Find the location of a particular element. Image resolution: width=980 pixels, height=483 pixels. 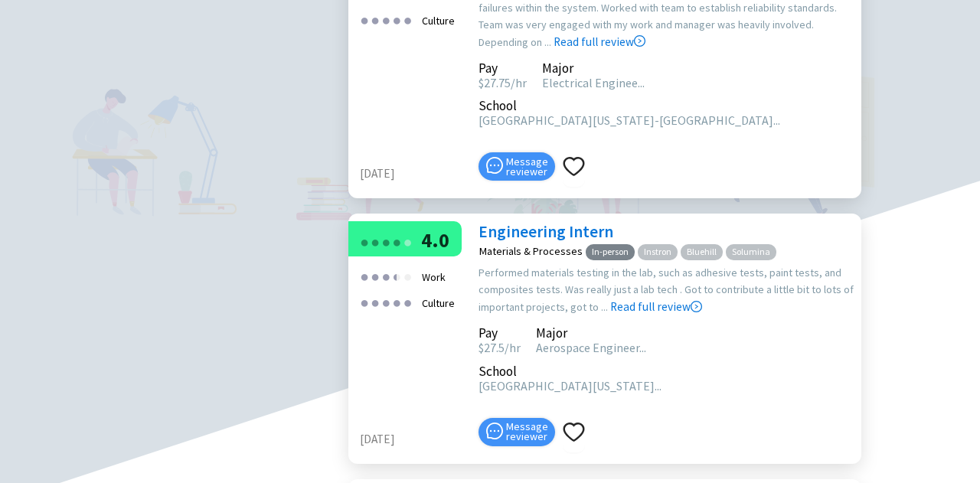

span: Electrical Enginee... is located at coordinates (593, 83).